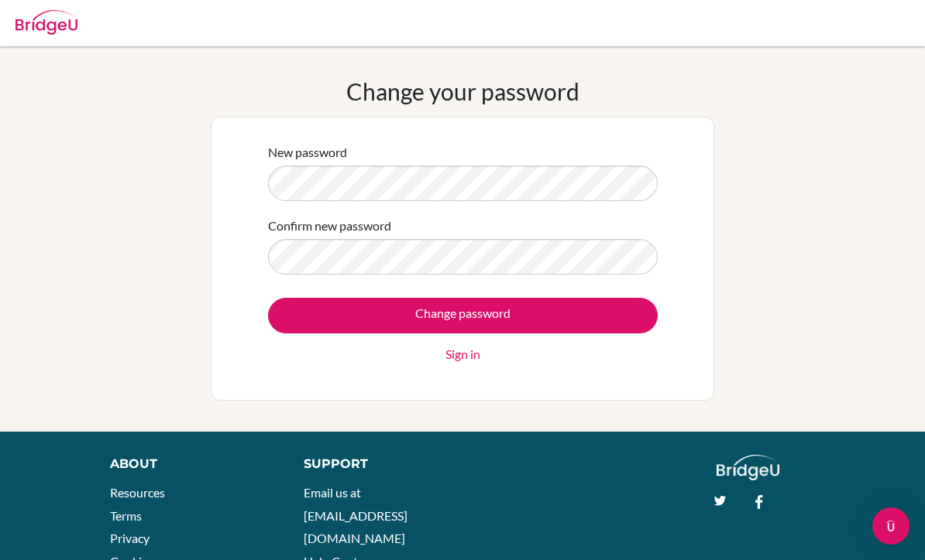  Describe the element at coordinates (308, 153) in the screenshot. I see `label: New password` at that location.